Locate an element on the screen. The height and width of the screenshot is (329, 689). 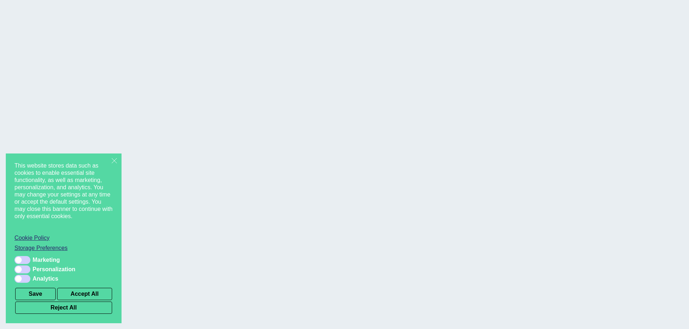
button: Save is located at coordinates (35, 294).